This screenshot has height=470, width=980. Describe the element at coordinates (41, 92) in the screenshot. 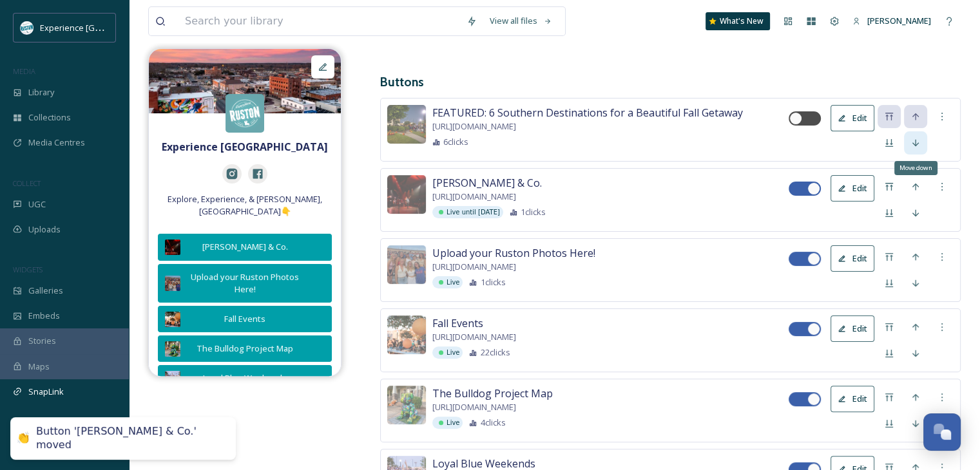

I see `span: Library` at that location.